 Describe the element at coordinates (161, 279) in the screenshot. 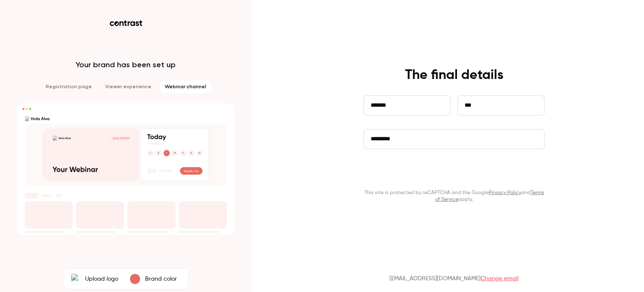

I see `p: Brand color` at that location.